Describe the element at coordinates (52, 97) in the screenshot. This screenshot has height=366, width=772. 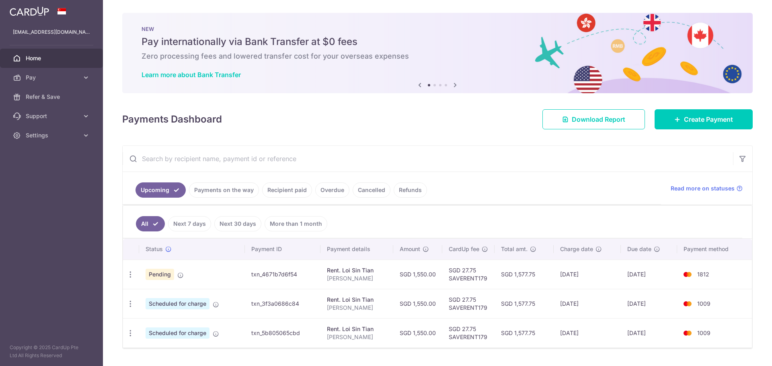
I see `span: Refer & Save` at that location.